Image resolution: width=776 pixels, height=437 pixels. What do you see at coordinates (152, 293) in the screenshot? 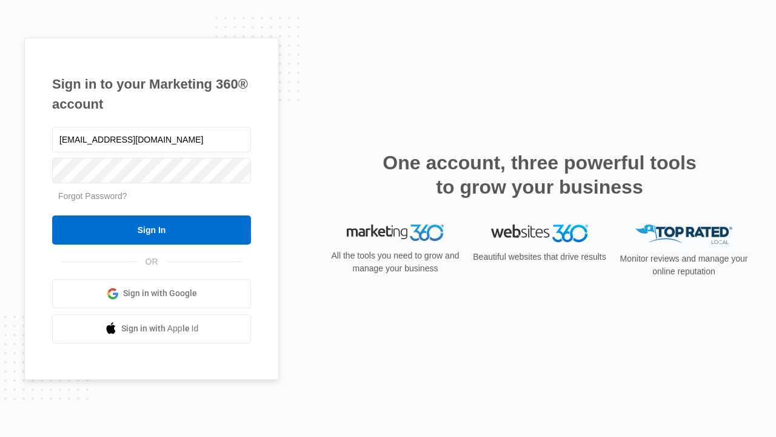
I see `a: Sign in with Google` at bounding box center [152, 293].